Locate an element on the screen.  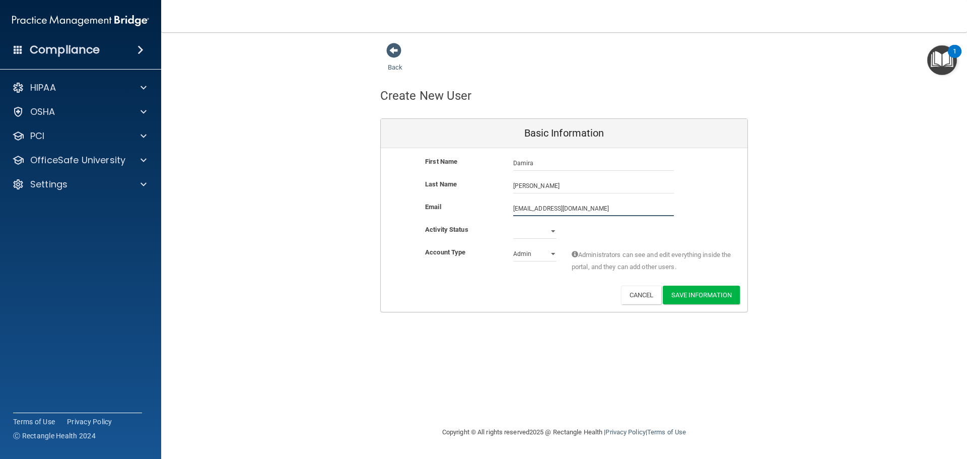
h4: Create New User is located at coordinates (426, 96).